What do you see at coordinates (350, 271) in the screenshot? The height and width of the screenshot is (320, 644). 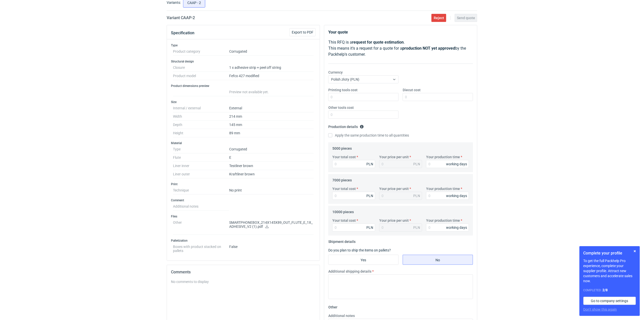 I see `label: Additional shipping details` at bounding box center [350, 271].